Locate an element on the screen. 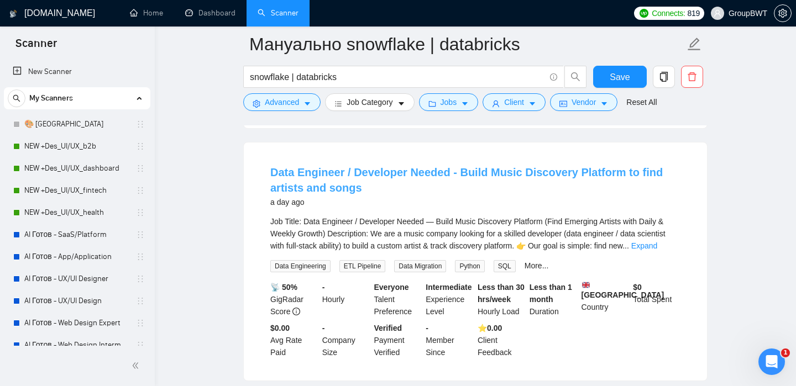 The height and width of the screenshot is (386, 796). div: GigRadar Score is located at coordinates (294, 300).